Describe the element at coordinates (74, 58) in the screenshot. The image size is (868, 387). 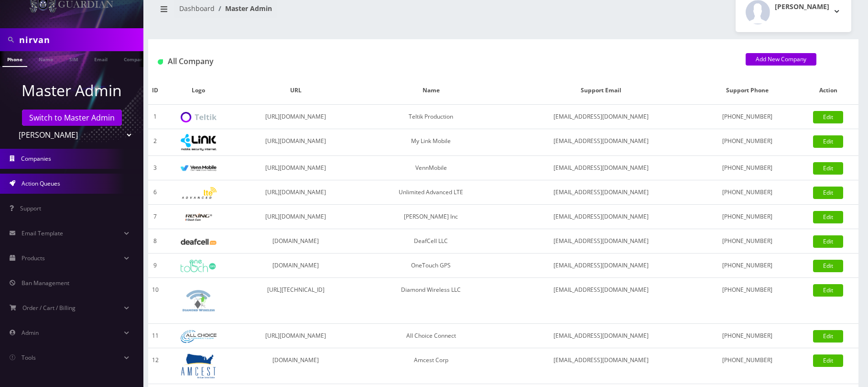
I see `a: SIM` at that location.